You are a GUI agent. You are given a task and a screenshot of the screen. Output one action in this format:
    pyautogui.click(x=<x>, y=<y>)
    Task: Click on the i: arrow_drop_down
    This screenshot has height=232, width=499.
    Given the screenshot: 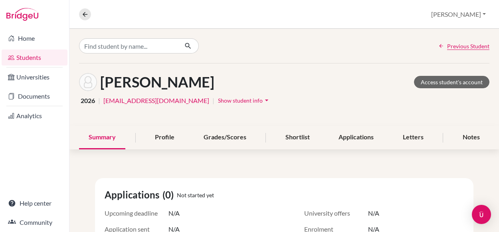 What is the action you would take?
    pyautogui.click(x=267, y=100)
    